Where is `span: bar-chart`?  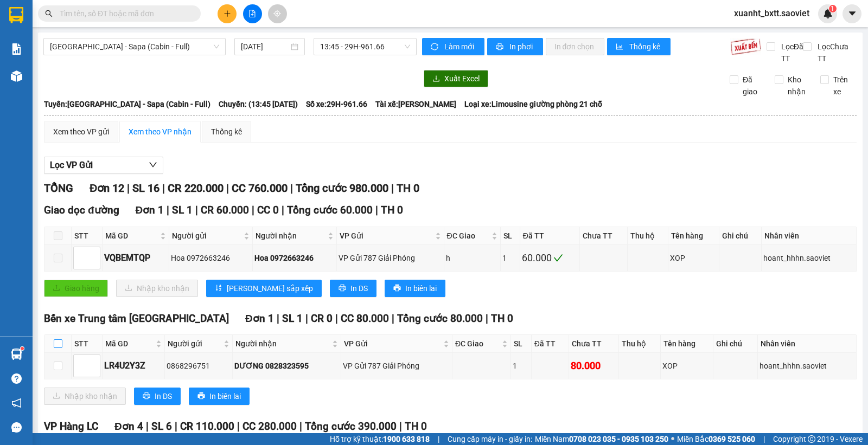
span: bar-chart is located at coordinates (620, 47).